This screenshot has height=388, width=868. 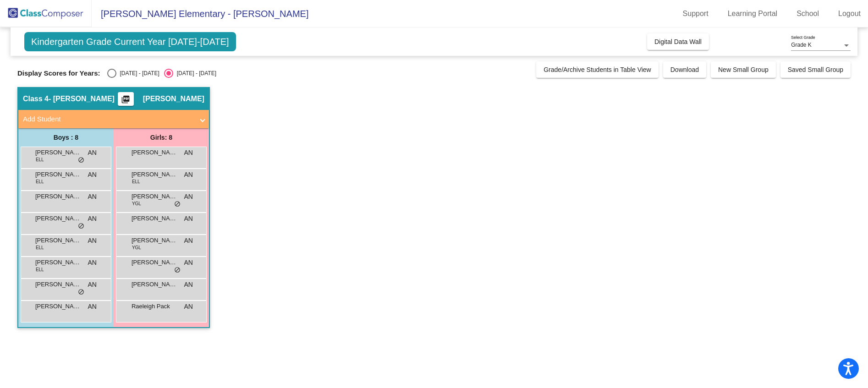 I want to click on a: Support, so click(x=696, y=14).